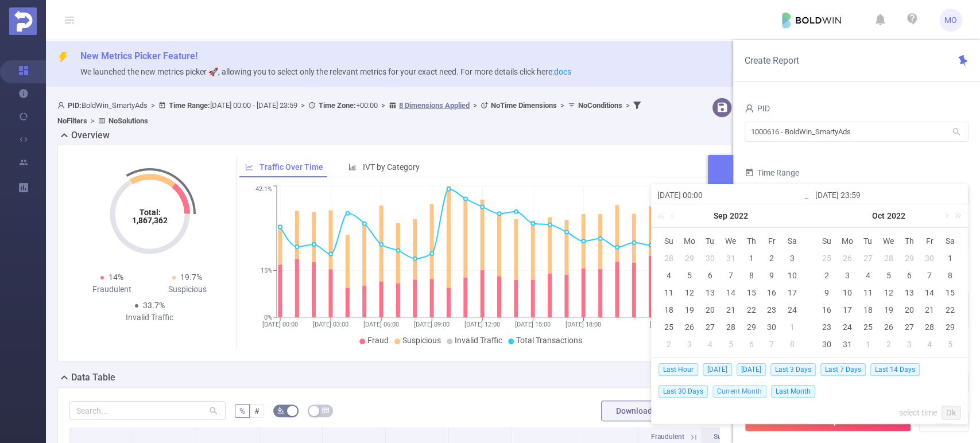 The image size is (980, 443). Describe the element at coordinates (667, 436) in the screenshot. I see `span: Fraudulent` at that location.